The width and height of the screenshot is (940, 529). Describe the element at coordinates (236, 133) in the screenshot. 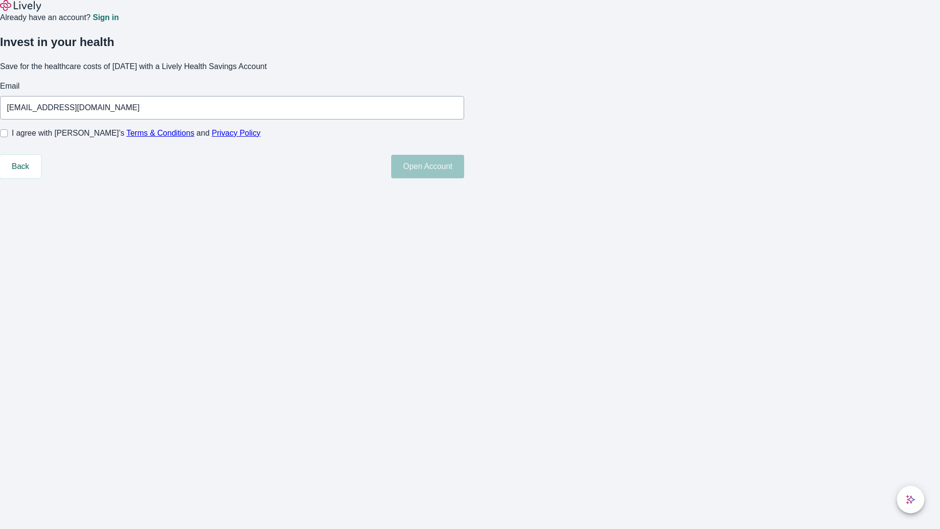

I see `a: Privacy Policy` at that location.